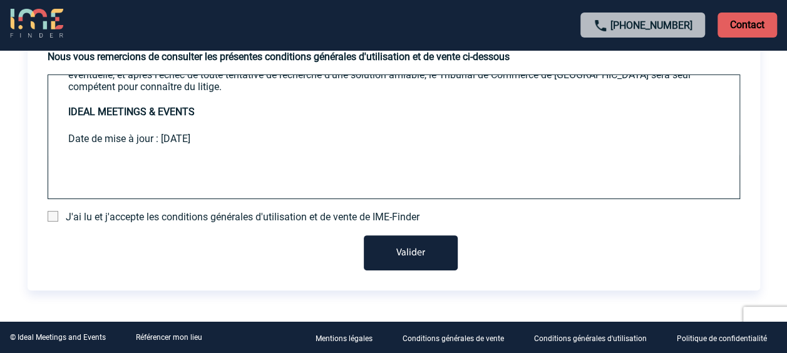 This screenshot has height=353, width=787. What do you see at coordinates (349, 337) in the screenshot?
I see `a: Mentions légales` at bounding box center [349, 337].